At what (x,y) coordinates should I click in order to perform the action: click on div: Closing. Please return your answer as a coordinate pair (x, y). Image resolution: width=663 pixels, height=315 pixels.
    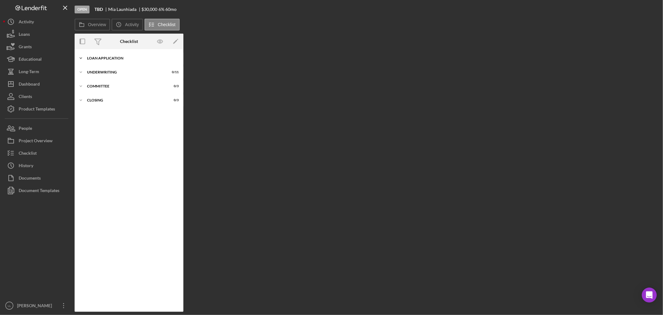
    Looking at the image, I should click on (125, 100).